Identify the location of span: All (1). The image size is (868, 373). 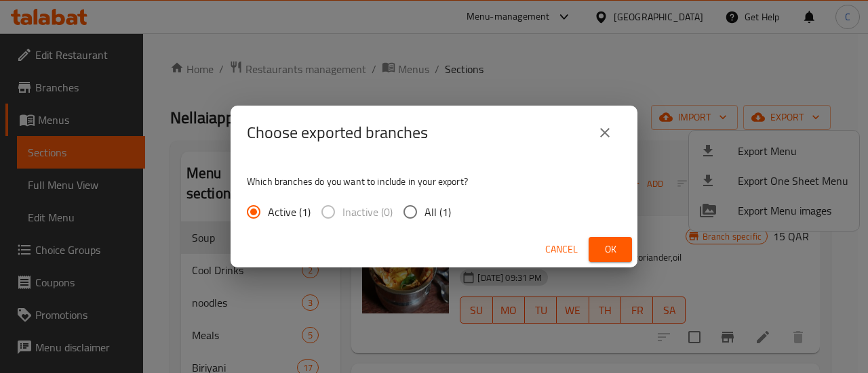
(437, 212).